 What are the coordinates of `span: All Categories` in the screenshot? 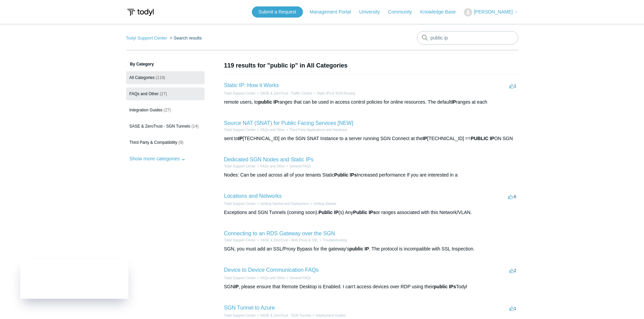 It's located at (142, 78).